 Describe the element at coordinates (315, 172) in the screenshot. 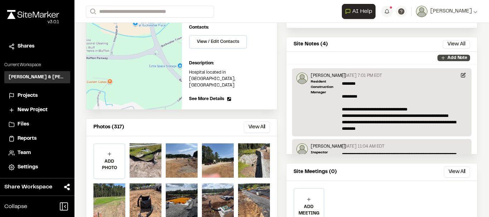

I see `p: Site Meetings (0)` at that location.